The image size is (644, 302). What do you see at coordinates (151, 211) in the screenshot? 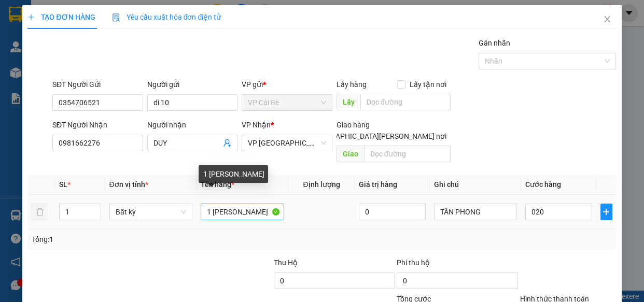
I see `span: Bất kỳ` at bounding box center [151, 211].